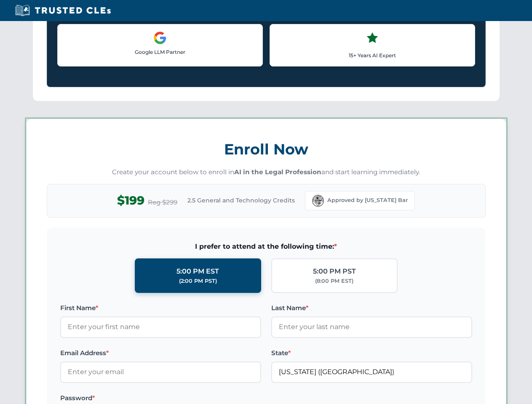 This screenshot has height=404, width=532. Describe the element at coordinates (162, 203) in the screenshot. I see `span: Reg $299` at that location.